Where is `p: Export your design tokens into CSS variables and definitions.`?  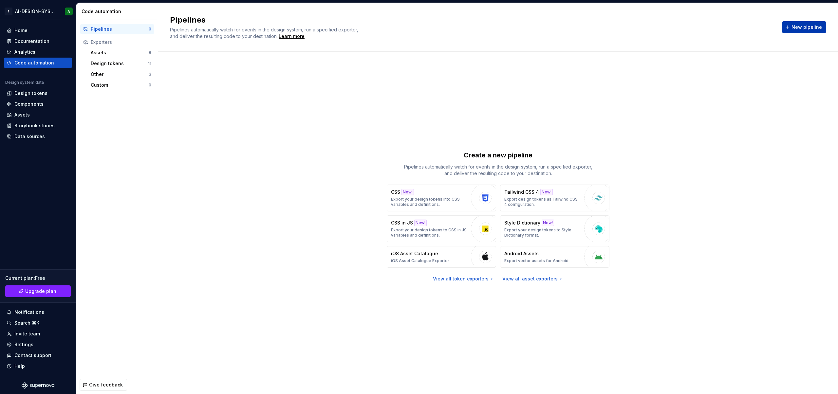 p: Export your design tokens into CSS variables and definitions. is located at coordinates (429, 202).